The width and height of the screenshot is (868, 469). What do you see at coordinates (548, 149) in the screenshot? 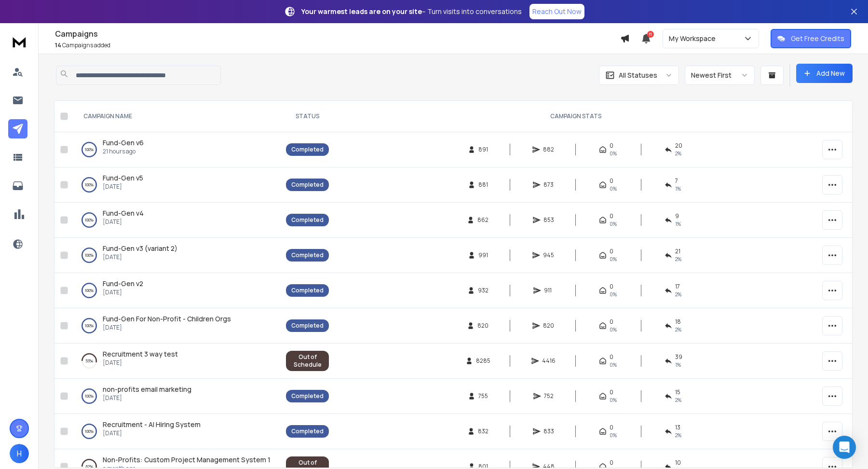
I see `span: 882` at bounding box center [548, 149].